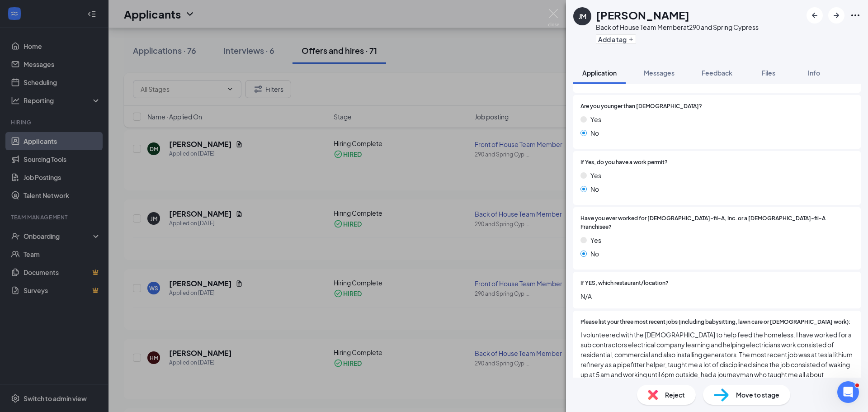  What do you see at coordinates (814, 73) in the screenshot?
I see `span: Info` at bounding box center [814, 73].